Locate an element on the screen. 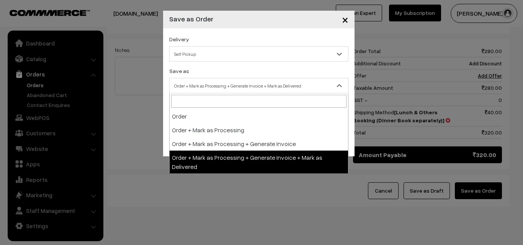 This screenshot has height=245, width=523. button: Close is located at coordinates (345, 20).